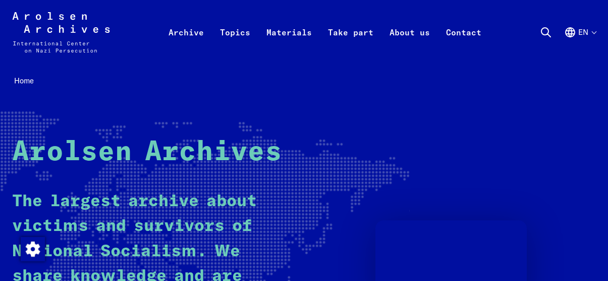  What do you see at coordinates (33, 249) in the screenshot?
I see `img: Change consent` at bounding box center [33, 249].